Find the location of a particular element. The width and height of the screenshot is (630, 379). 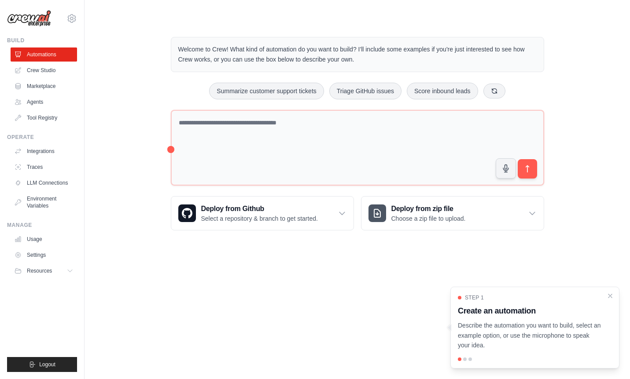

button: Logout is located at coordinates (42, 365).